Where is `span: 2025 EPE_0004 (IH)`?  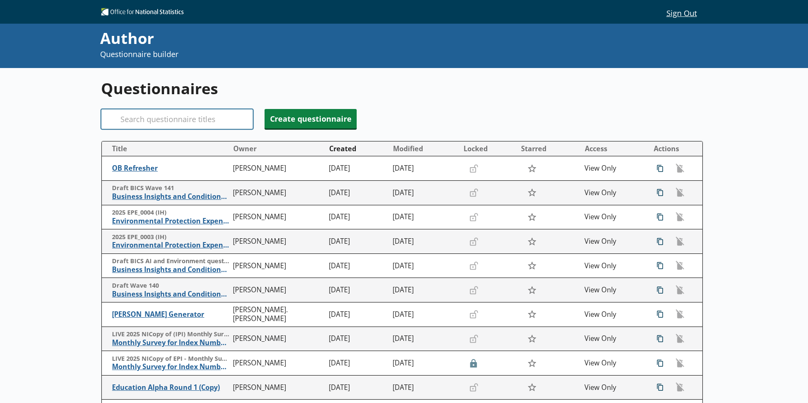
span: 2025 EPE_0004 (IH) is located at coordinates (170, 213).